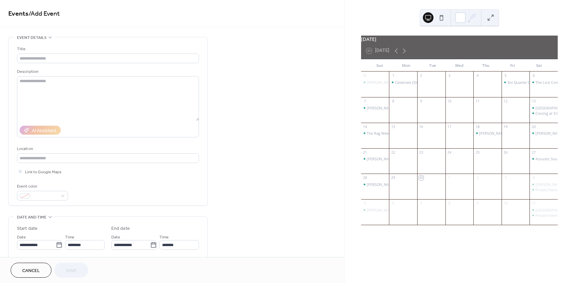 The image size is (574, 283). I want to click on div: 13, so click(534, 101).